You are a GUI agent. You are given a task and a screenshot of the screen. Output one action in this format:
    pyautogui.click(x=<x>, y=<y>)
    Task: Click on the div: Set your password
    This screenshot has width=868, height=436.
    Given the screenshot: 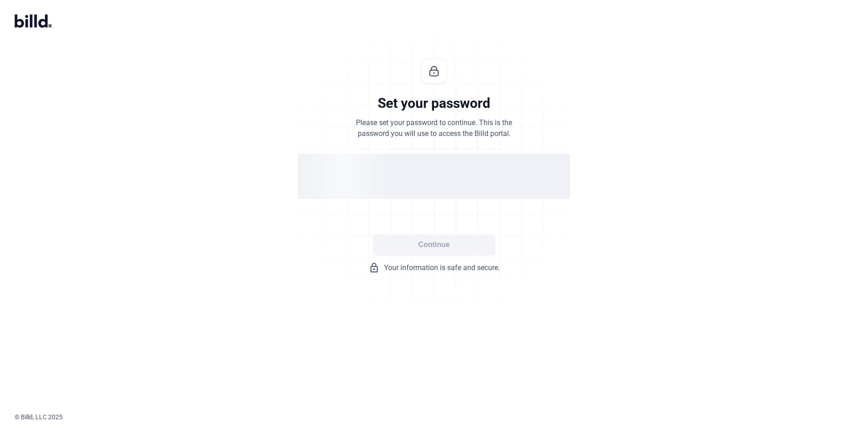 What is the action you would take?
    pyautogui.click(x=434, y=103)
    